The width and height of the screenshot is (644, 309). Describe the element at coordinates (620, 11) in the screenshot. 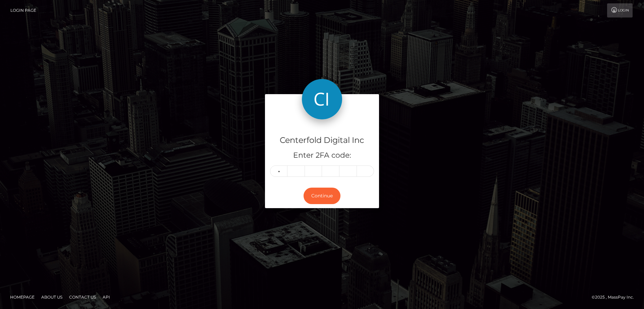

I see `a: Login` at that location.